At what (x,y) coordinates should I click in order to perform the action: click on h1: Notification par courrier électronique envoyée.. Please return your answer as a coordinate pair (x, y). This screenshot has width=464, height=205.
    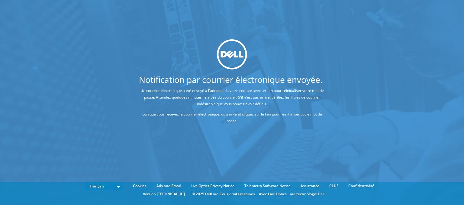
    Looking at the image, I should click on (230, 79).